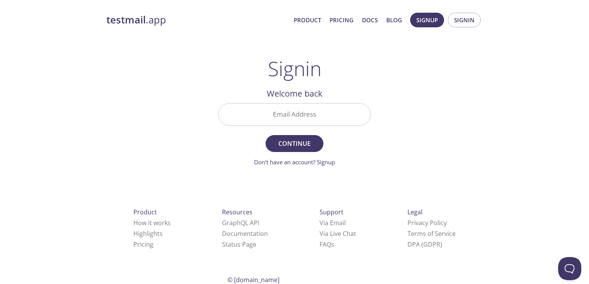  Describe the element at coordinates (294, 162) in the screenshot. I see `a: Don't have an account? Signup` at that location.